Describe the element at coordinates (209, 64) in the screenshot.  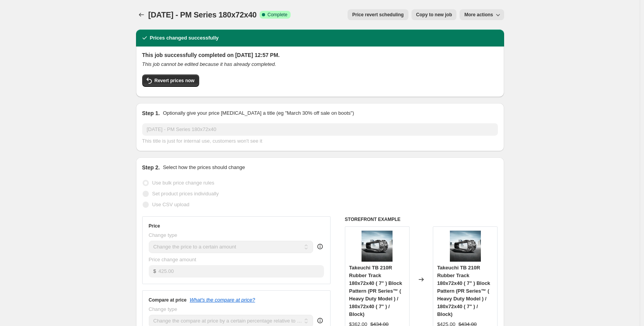
I see `i: This job cannot be edited because it has already completed.` at that location.